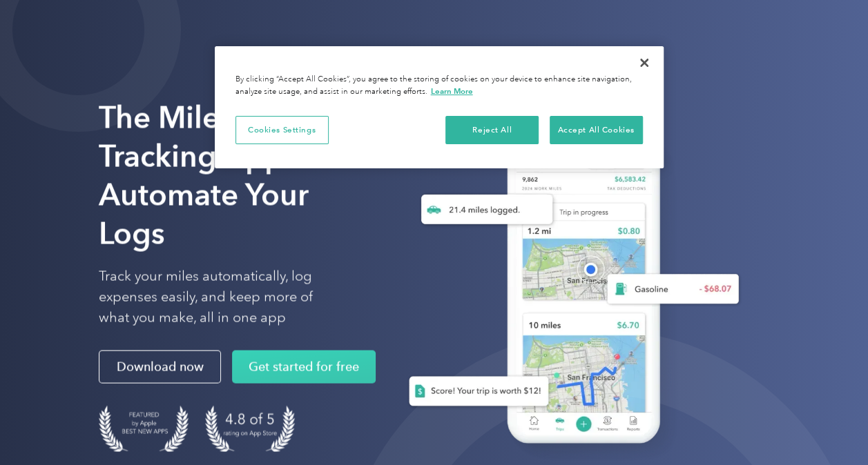 The image size is (868, 465). Describe the element at coordinates (439, 107) in the screenshot. I see `div: Cookie banner` at that location.